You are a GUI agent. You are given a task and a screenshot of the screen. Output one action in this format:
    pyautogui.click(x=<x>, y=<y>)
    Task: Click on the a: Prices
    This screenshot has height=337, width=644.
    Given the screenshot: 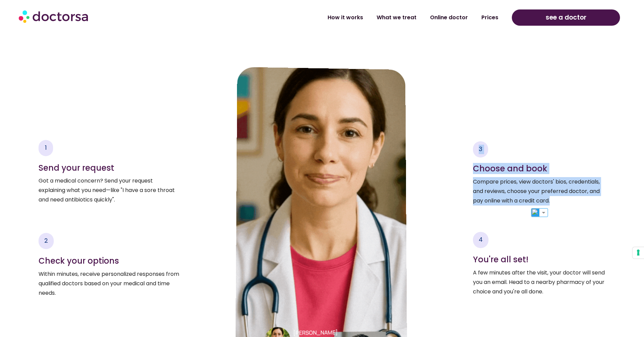 What is the action you would take?
    pyautogui.click(x=490, y=18)
    